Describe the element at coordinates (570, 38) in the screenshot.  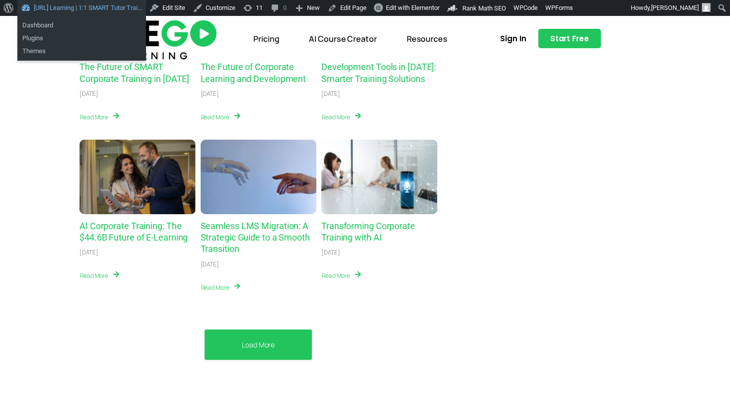
I see `a: Start Free` at that location.